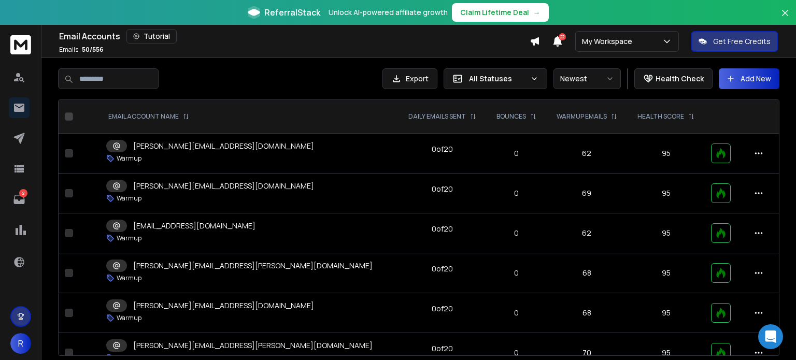 Image resolution: width=796 pixels, height=360 pixels. What do you see at coordinates (294, 36) in the screenshot?
I see `div: Email Accounts` at bounding box center [294, 36].